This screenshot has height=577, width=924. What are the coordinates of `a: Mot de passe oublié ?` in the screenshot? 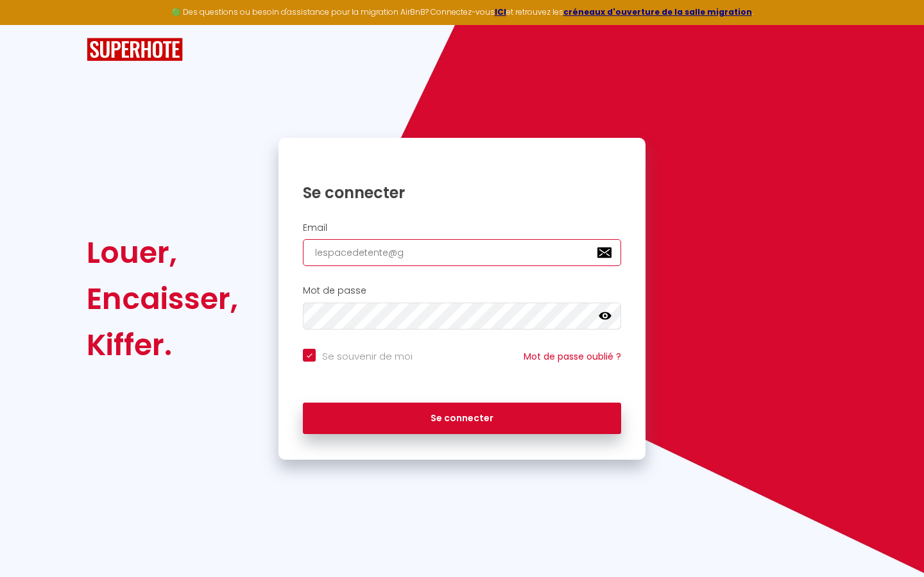 It's located at (572, 357).